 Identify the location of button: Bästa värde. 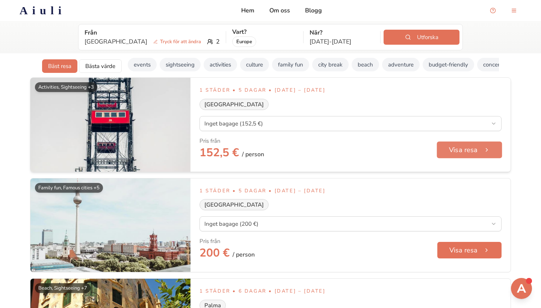
(100, 66).